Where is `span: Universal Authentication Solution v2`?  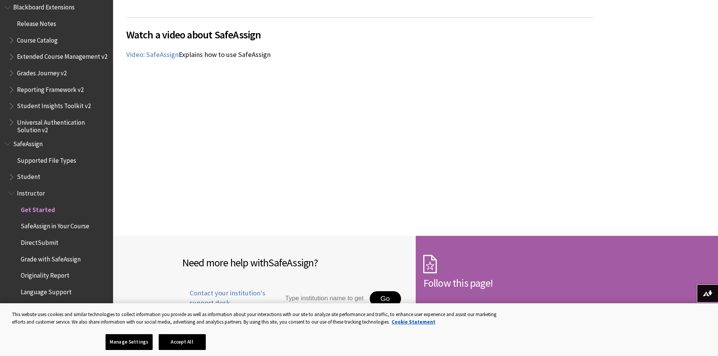 span: Universal Authentication Solution v2 is located at coordinates (62, 125).